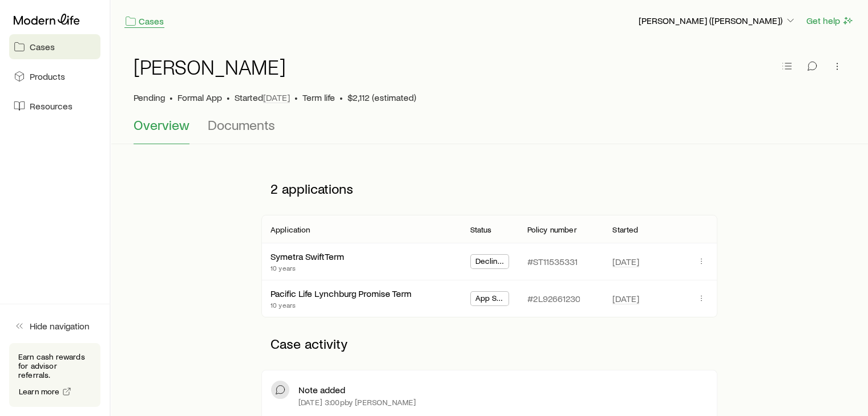 The height and width of the screenshot is (416, 868). Describe the element at coordinates (341, 293) in the screenshot. I see `a: Pacific Life Lynchburg Promise Term` at that location.